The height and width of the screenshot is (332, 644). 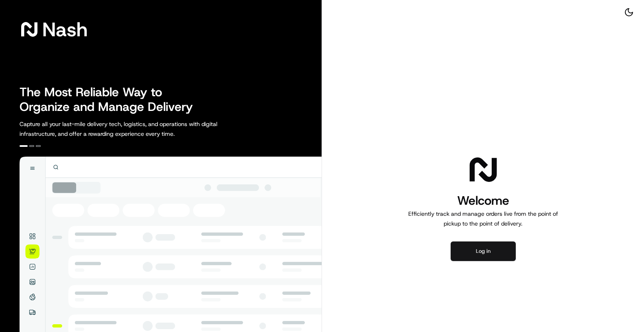 I want to click on h2: The Most Reliable Way to Organize and Manage Delivery, so click(x=111, y=100).